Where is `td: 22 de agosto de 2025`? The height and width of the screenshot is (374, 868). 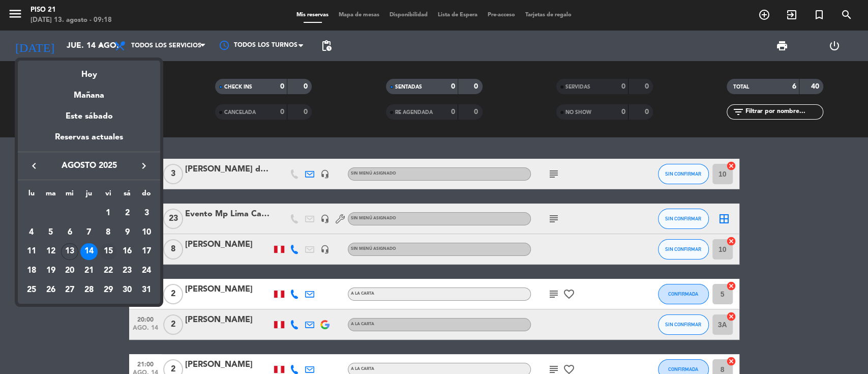
td: 22 de agosto de 2025 is located at coordinates (108, 271).